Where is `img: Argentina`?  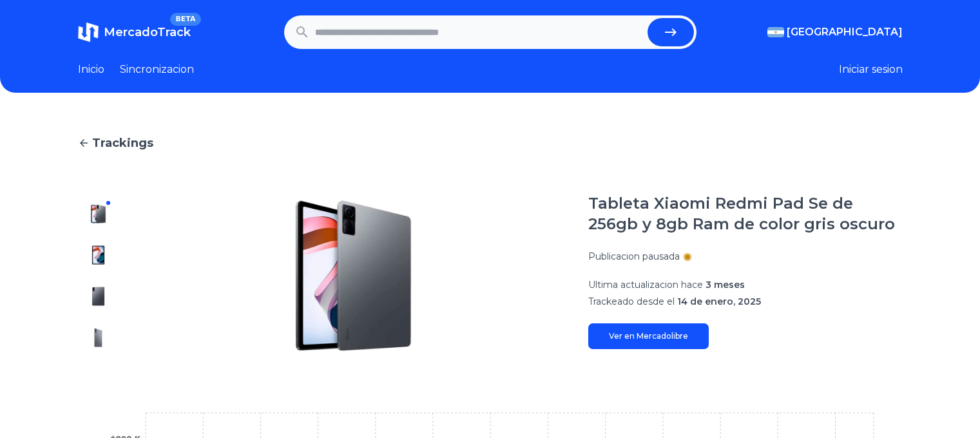
img: Argentina is located at coordinates (776, 32).